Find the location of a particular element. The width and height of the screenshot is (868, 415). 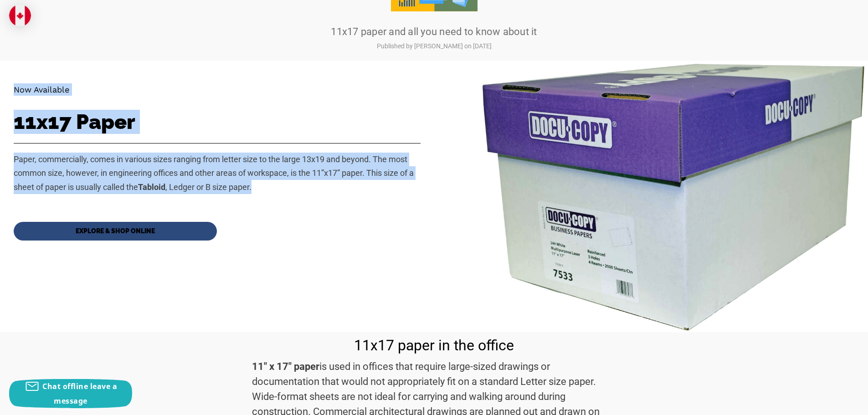

h1: 11x17 paper in the office is located at coordinates (434, 345).